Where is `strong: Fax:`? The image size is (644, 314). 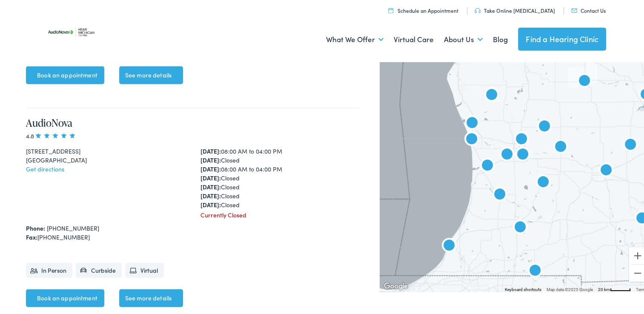
strong: Fax: is located at coordinates (31, 235).